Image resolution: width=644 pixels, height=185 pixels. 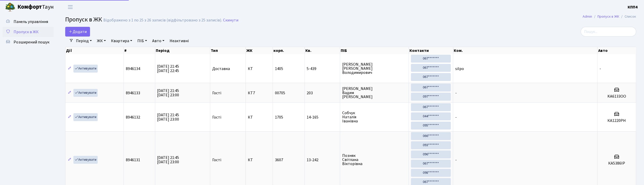 What do you see at coordinates (588, 16) in the screenshot?
I see `a: Admin` at bounding box center [588, 16].